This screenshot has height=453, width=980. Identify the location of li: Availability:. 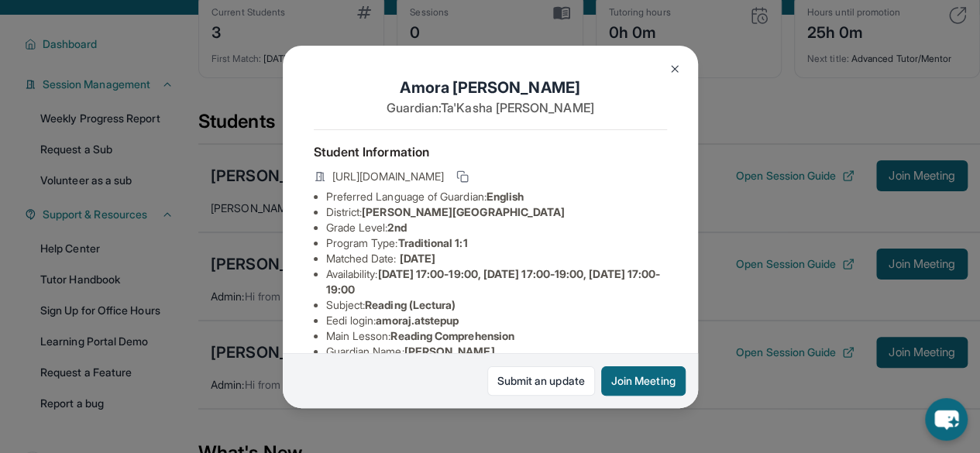
(497, 282).